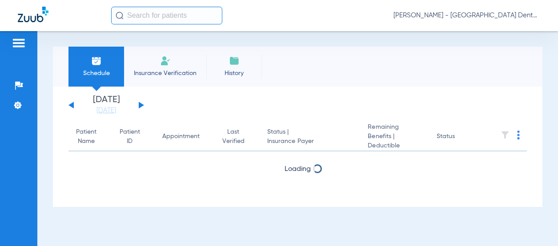 The height and width of the screenshot is (246, 558). What do you see at coordinates (96, 61) in the screenshot?
I see `img: Schedule` at bounding box center [96, 61].